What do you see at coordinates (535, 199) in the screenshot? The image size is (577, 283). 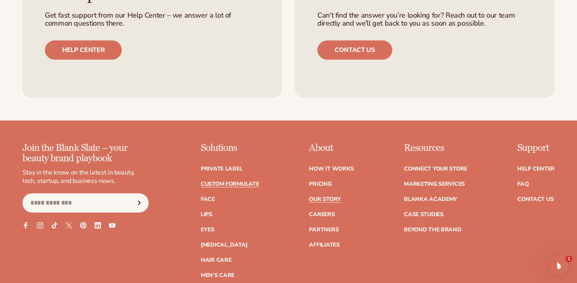 I see `a: Contact Us` at bounding box center [535, 199].